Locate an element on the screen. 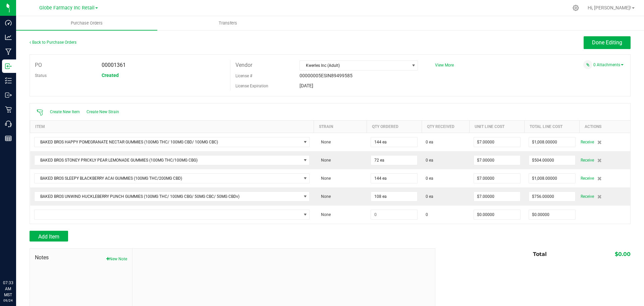 This screenshot has height=306, width=644. p: 07:33 AM MST is located at coordinates (8, 289).